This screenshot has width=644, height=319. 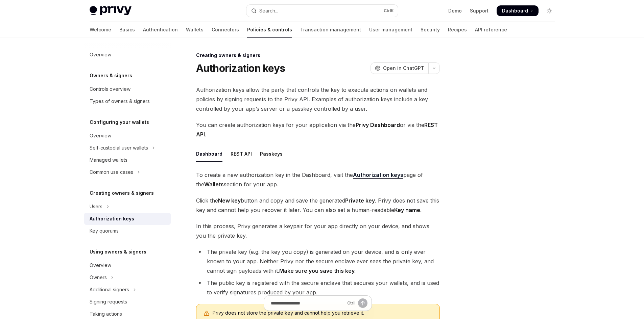 What do you see at coordinates (209, 154) in the screenshot?
I see `div: Dashboard` at bounding box center [209, 154].